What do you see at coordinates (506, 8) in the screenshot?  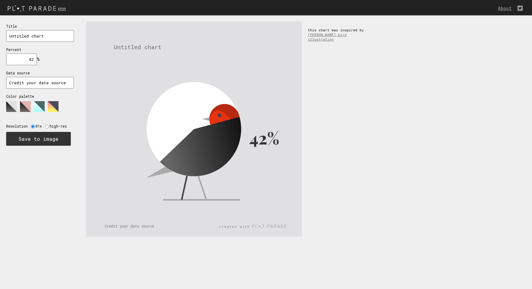 I see `a: About` at bounding box center [506, 8].